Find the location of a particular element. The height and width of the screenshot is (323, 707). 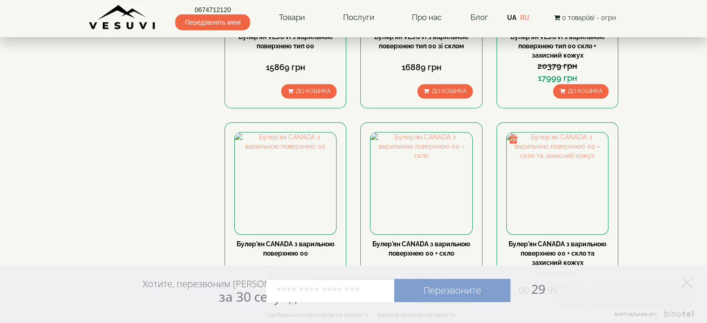

span: за 30 секунд? is located at coordinates (260, 296).